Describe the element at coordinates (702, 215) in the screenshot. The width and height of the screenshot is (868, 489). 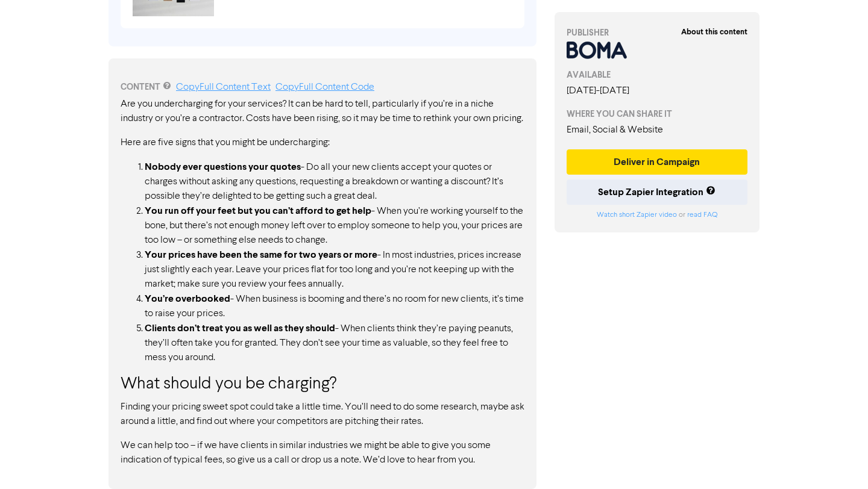
I see `a: read FAQ` at that location.